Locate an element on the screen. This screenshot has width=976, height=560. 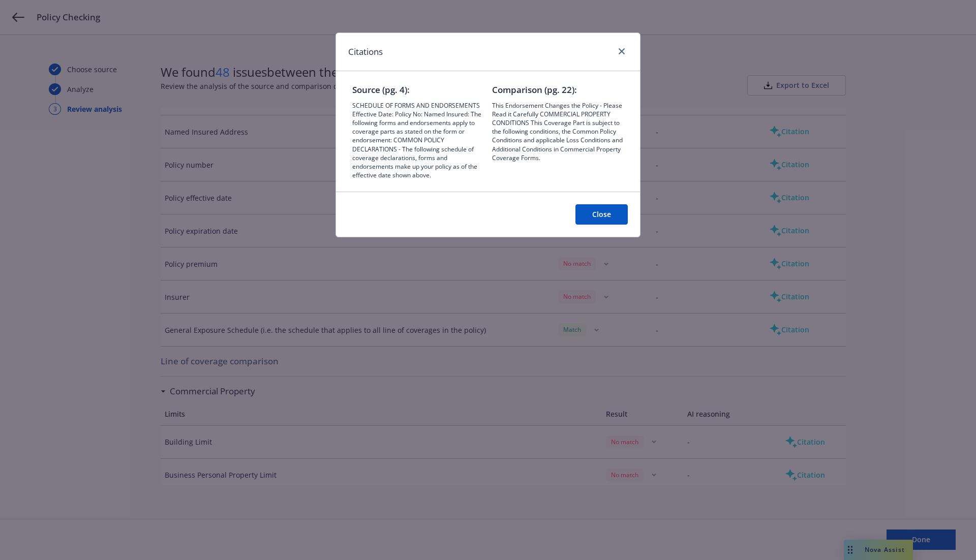
h1: Citations is located at coordinates (365, 52).